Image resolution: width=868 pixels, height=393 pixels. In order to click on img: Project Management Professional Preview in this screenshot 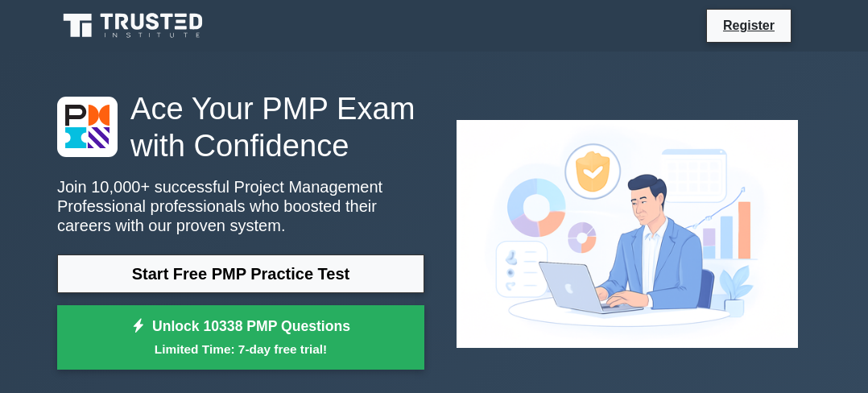, I will do `click(627, 234)`.